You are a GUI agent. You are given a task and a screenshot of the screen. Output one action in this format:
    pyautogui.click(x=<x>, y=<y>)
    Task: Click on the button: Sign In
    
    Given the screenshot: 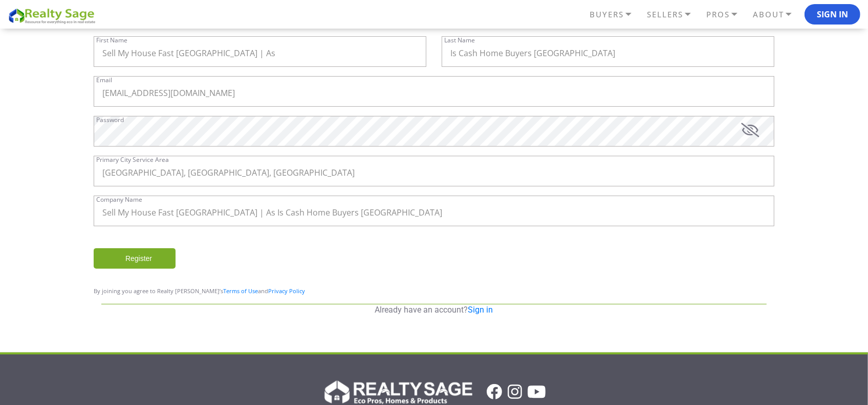 What is the action you would take?
    pyautogui.click(x=832, y=15)
    